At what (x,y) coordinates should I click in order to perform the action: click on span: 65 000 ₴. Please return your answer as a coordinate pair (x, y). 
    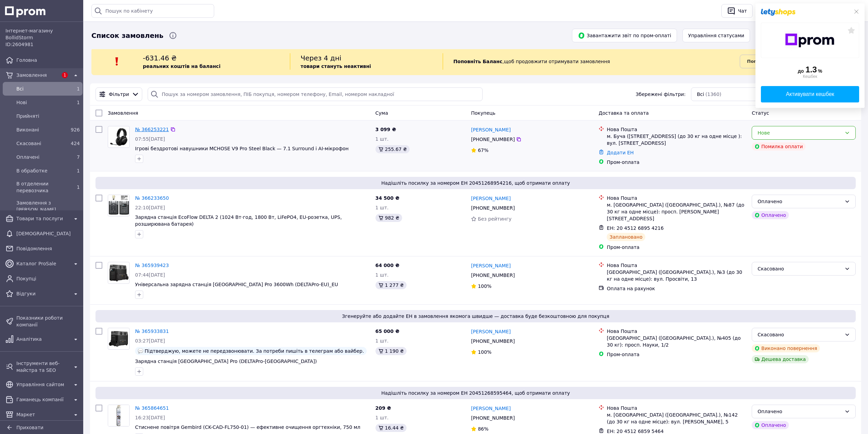
    Looking at the image, I should click on (388, 331).